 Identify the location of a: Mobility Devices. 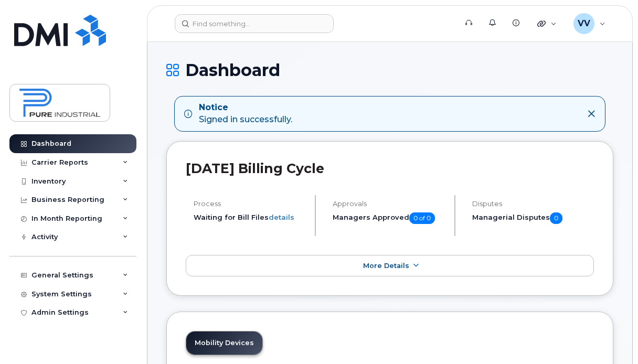
(224, 343).